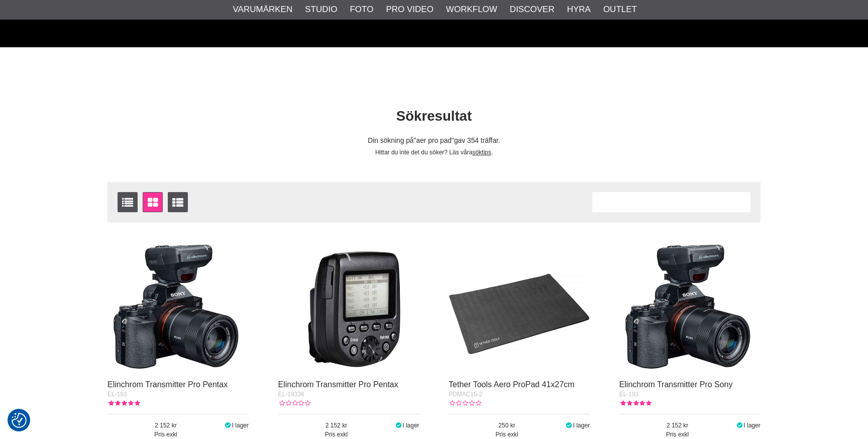  What do you see at coordinates (361, 9) in the screenshot?
I see `a: Foto` at bounding box center [361, 9].